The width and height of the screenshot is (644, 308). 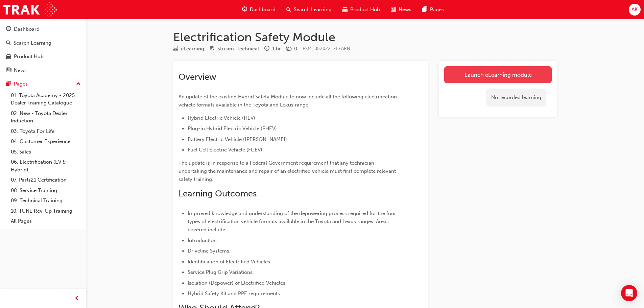 What do you see at coordinates (43, 84) in the screenshot?
I see `button: Pages` at bounding box center [43, 84].